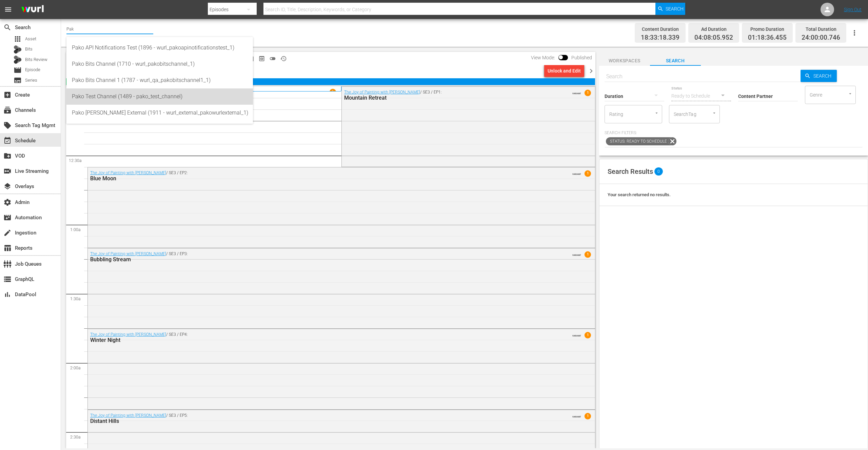  Describe the element at coordinates (591, 71) in the screenshot. I see `span: chevron_right` at that location.